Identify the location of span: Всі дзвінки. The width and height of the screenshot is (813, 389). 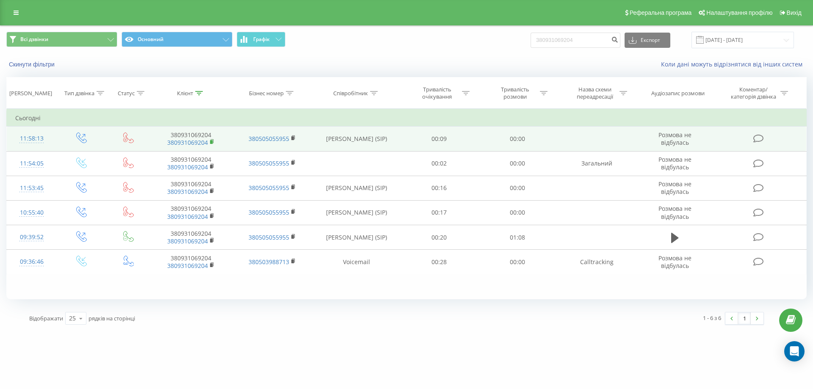
(34, 39).